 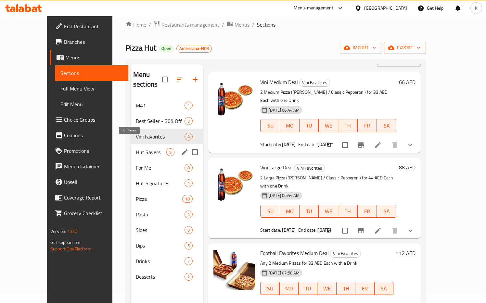 What do you see at coordinates (136, 25) in the screenshot?
I see `a: Home` at bounding box center [136, 25].